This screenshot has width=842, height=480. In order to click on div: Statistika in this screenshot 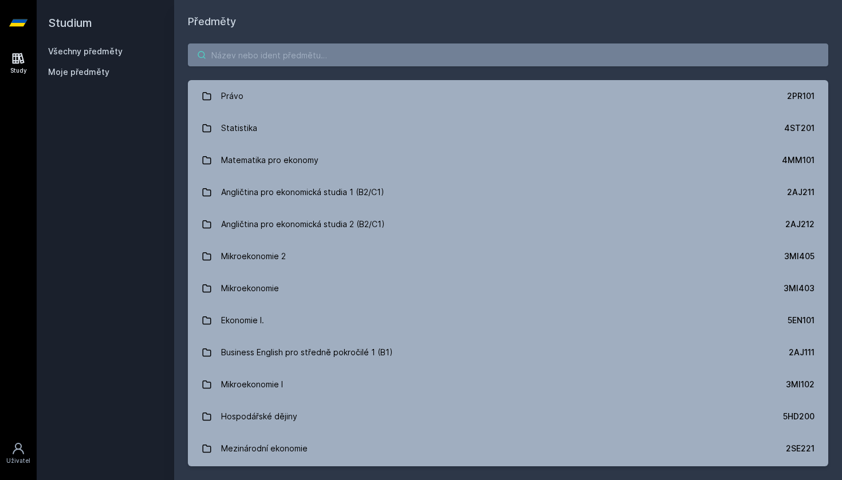, I will do `click(239, 128)`.